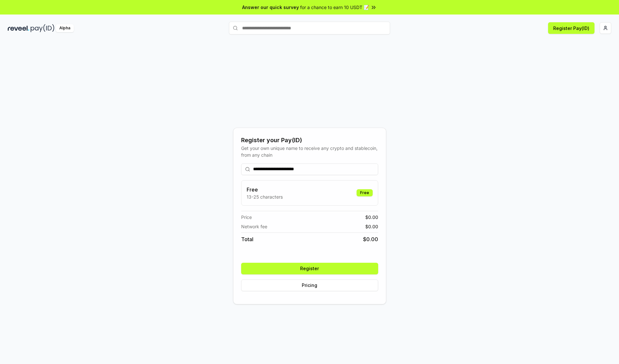  I want to click on span: Price, so click(246, 217).